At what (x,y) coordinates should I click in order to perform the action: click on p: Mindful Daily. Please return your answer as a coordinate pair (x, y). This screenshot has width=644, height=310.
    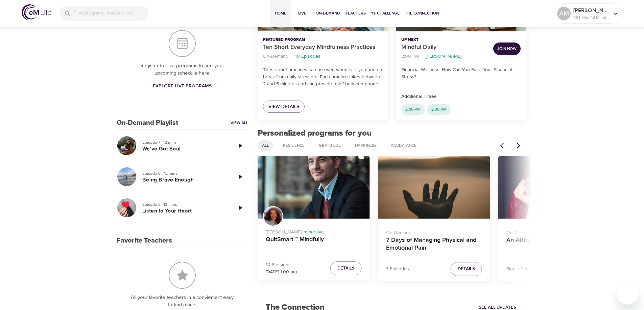
    Looking at the image, I should click on (444, 47).